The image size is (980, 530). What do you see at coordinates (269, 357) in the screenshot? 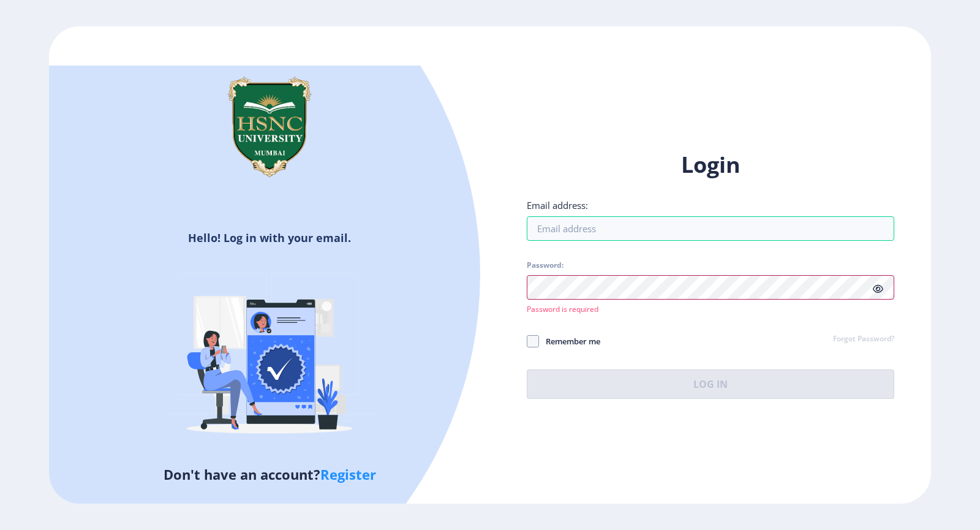
I see `img: Verified-rafiki.svg` at bounding box center [269, 357].